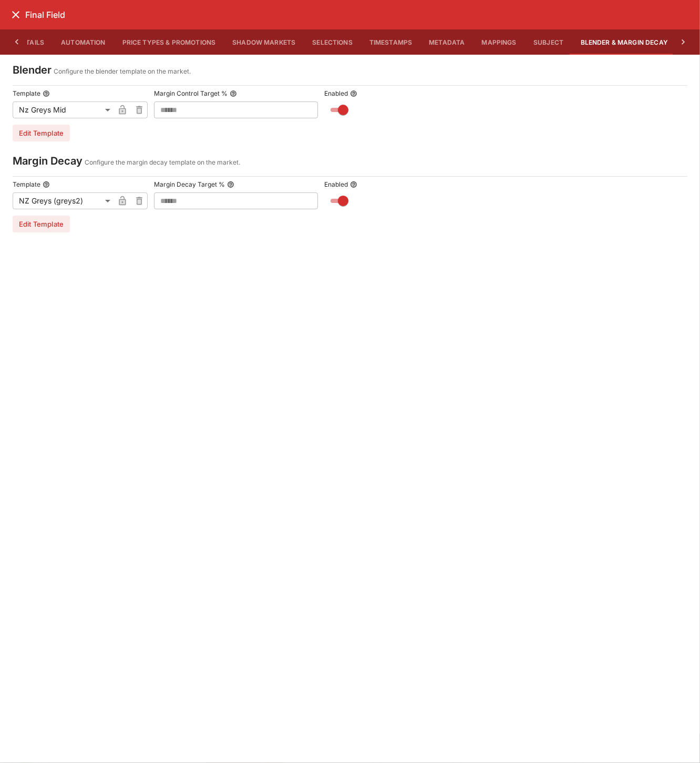 The width and height of the screenshot is (700, 763). I want to click on div: NZ Greys (greys2), so click(63, 201).